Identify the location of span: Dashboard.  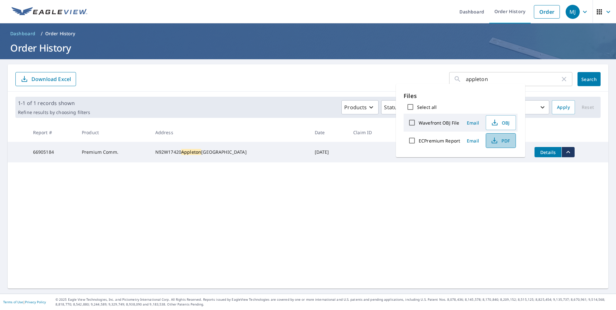
(23, 34).